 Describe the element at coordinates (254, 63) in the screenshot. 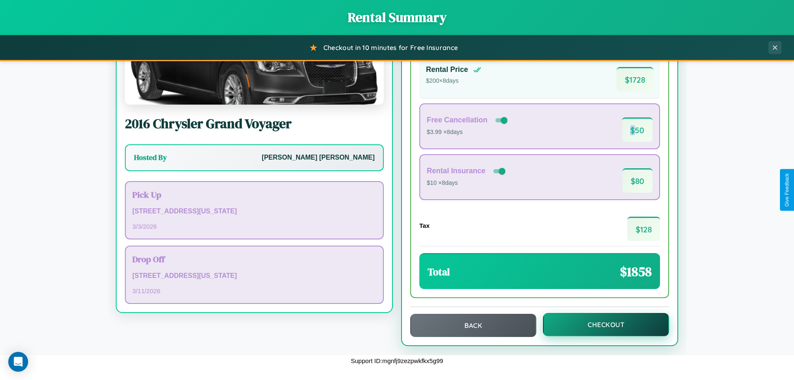

I see `img: Chrysler Grand Voyager` at that location.